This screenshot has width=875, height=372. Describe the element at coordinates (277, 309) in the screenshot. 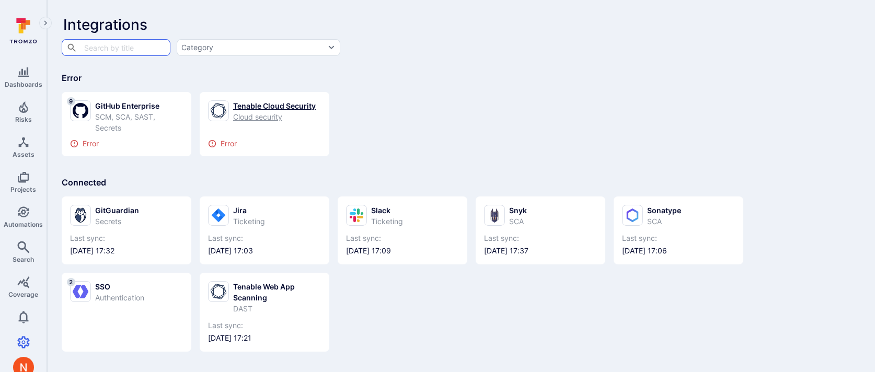

I see `div: DAST` at that location.